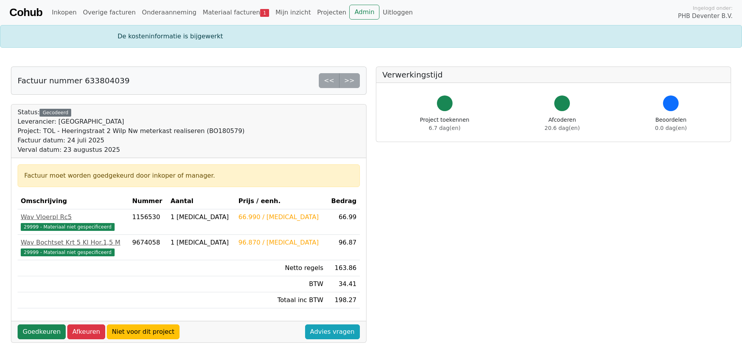 The width and height of the screenshot is (742, 360). I want to click on a: Advies vragen, so click(333, 332).